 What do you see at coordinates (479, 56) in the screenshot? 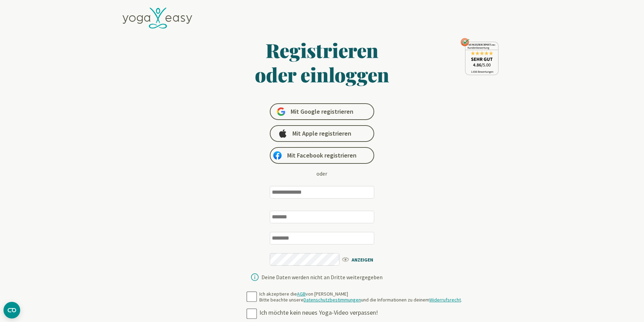
I see `img: ausgezeichnet_seal.png` at bounding box center [479, 56].